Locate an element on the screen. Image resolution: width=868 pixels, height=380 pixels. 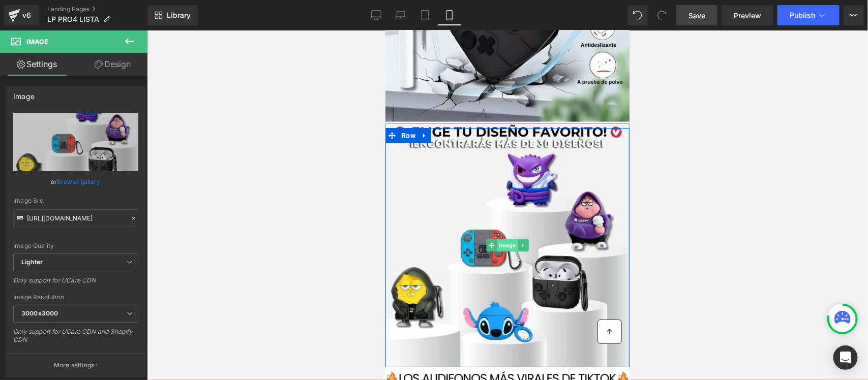
a: Design is located at coordinates (112, 64).